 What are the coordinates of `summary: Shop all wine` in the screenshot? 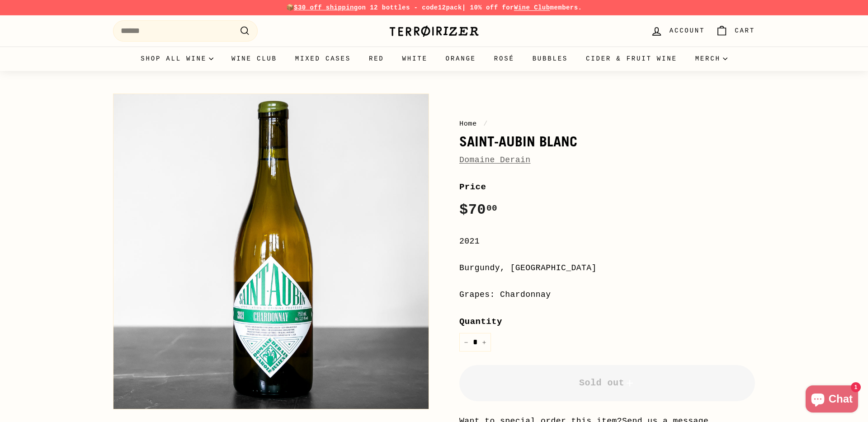 It's located at (177, 58).